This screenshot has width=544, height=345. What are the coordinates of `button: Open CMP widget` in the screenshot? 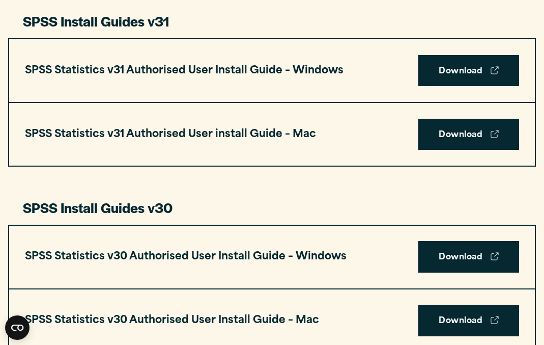 It's located at (17, 327).